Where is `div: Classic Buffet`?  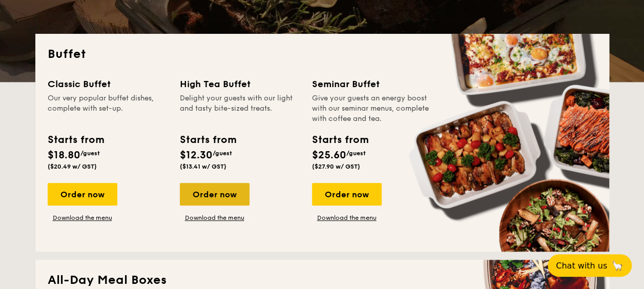 div: Classic Buffet is located at coordinates (108, 84).